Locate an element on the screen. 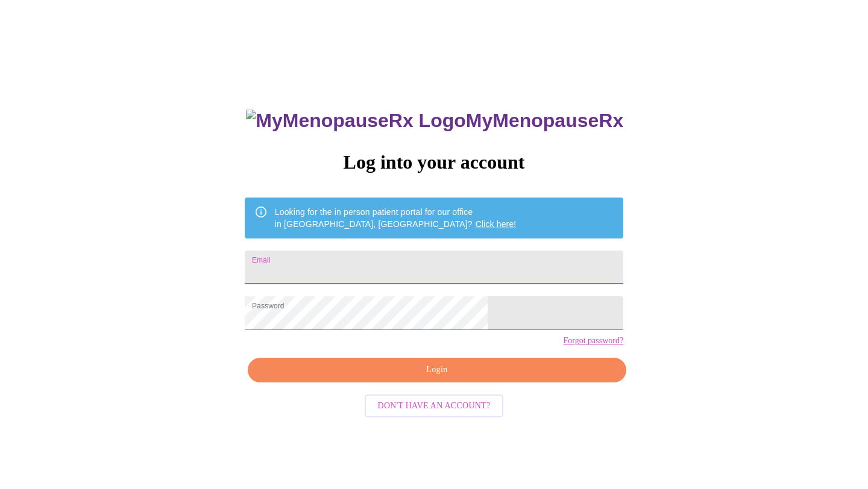  h3: MyMenopauseRx is located at coordinates (435, 121).